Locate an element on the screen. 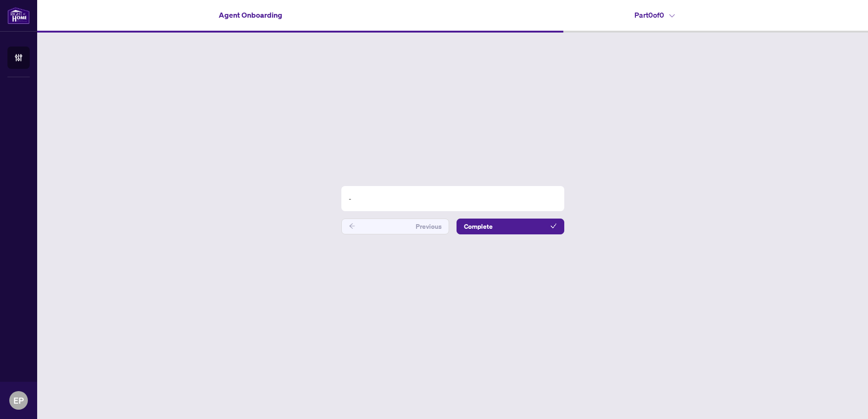  button: Previous is located at coordinates (396, 227).